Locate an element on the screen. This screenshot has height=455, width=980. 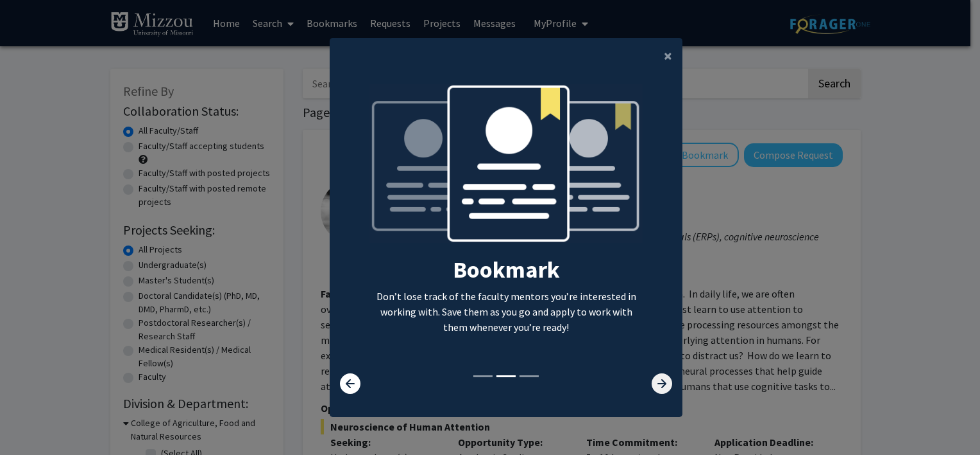
p: Don’t lose track of the faculty mentors you’re interested in working with. Save them as you go an... is located at coordinates (507, 311).